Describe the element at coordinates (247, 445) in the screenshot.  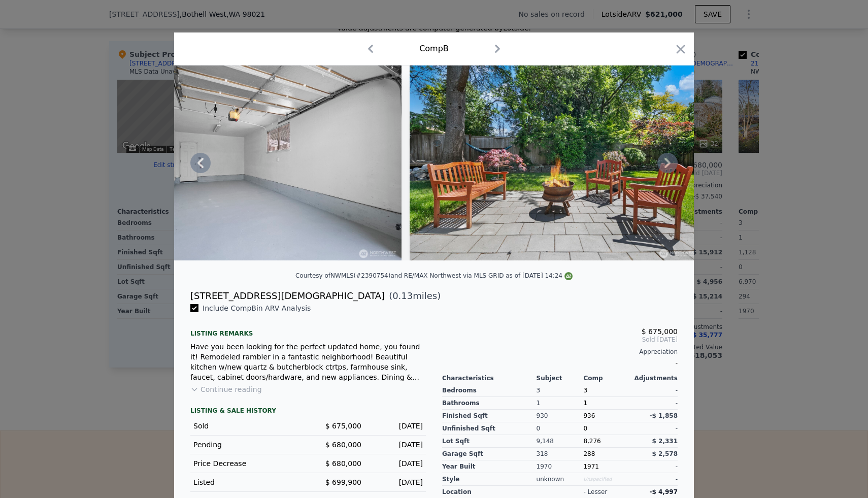
I see `div: Pending` at that location.